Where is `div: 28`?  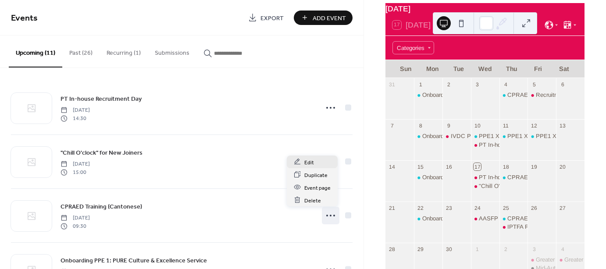
div: 28 is located at coordinates (392, 249).